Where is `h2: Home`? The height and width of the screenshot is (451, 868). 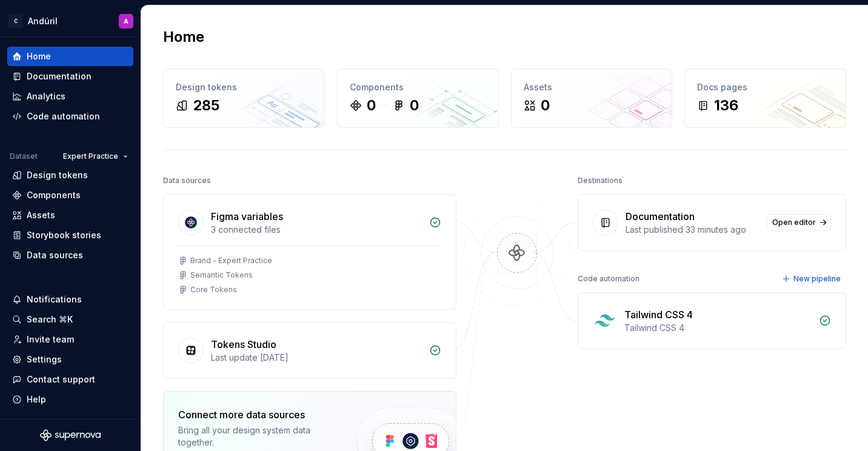 h2: Home is located at coordinates (184, 37).